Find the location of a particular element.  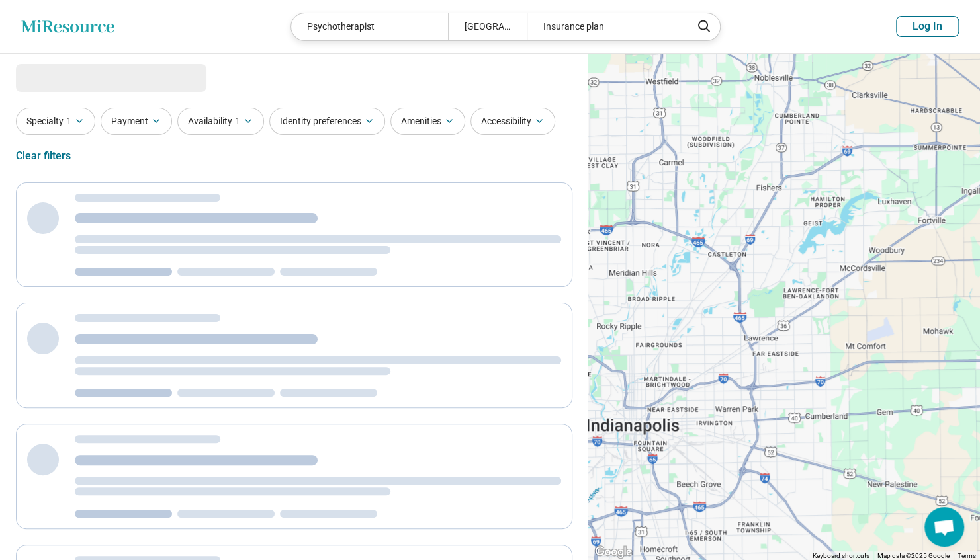

div: Psychotherapist is located at coordinates (369, 26).